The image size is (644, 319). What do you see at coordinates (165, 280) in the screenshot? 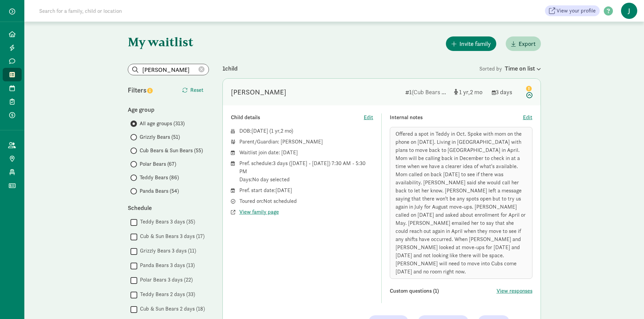
I see `label: Polar Bears 3 days (22)` at bounding box center [165, 280].